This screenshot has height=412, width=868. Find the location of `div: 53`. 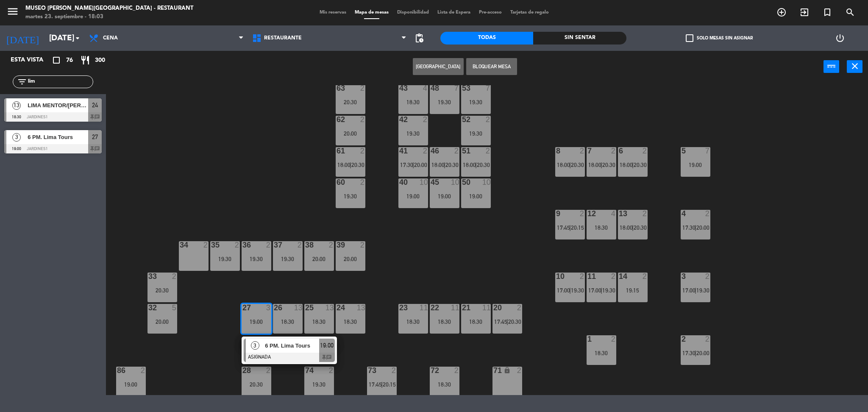

div: 53 is located at coordinates (462, 88).